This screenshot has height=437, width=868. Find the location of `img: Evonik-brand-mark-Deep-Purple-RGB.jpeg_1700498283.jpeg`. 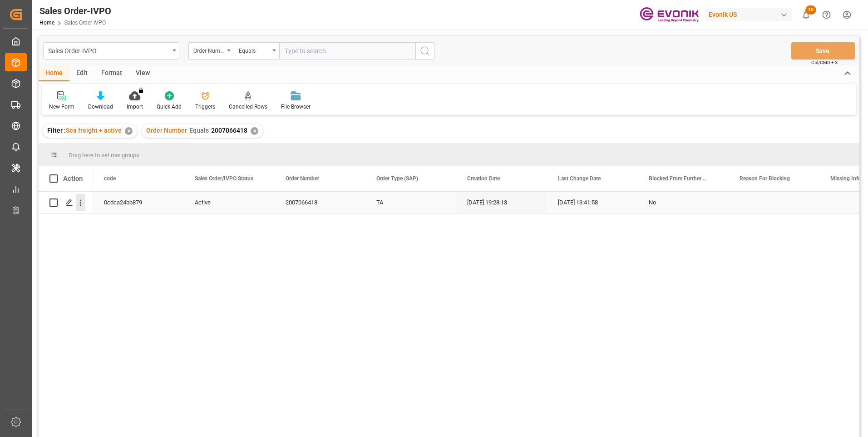

img: Evonik-brand-mark-Deep-Purple-RGB.jpeg_1700498283.jpeg is located at coordinates (670, 14).